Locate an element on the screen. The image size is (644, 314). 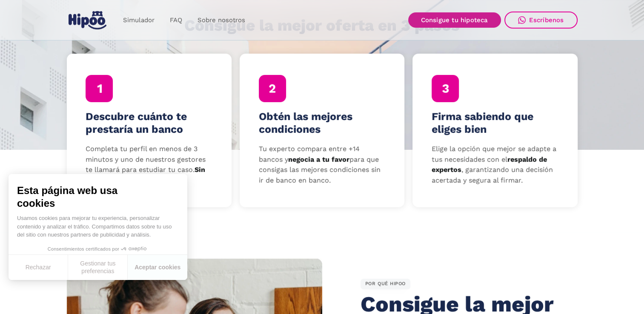
a: FAQ is located at coordinates (176, 20).